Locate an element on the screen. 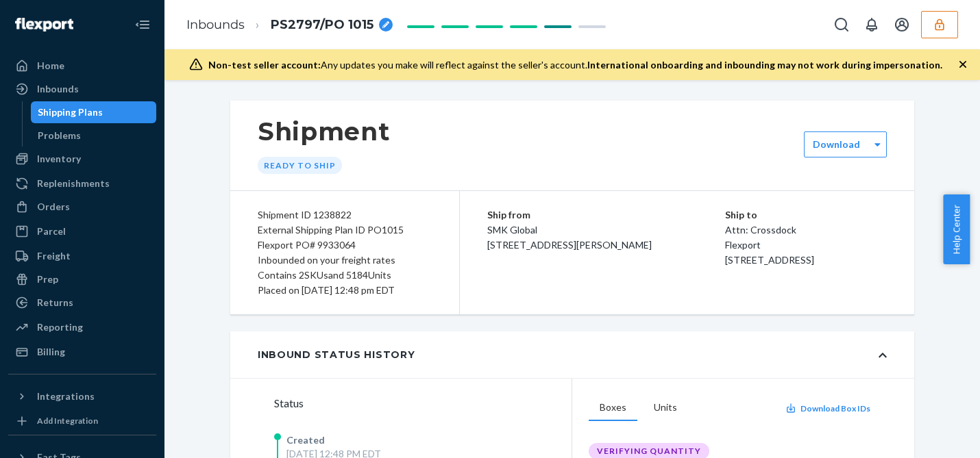 The width and height of the screenshot is (980, 458). div: Orders is located at coordinates (54, 207).